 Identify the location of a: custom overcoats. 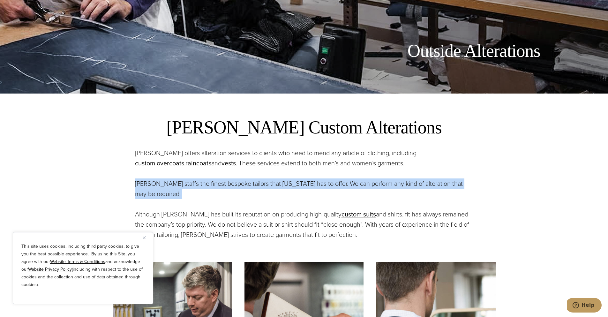
(160, 163).